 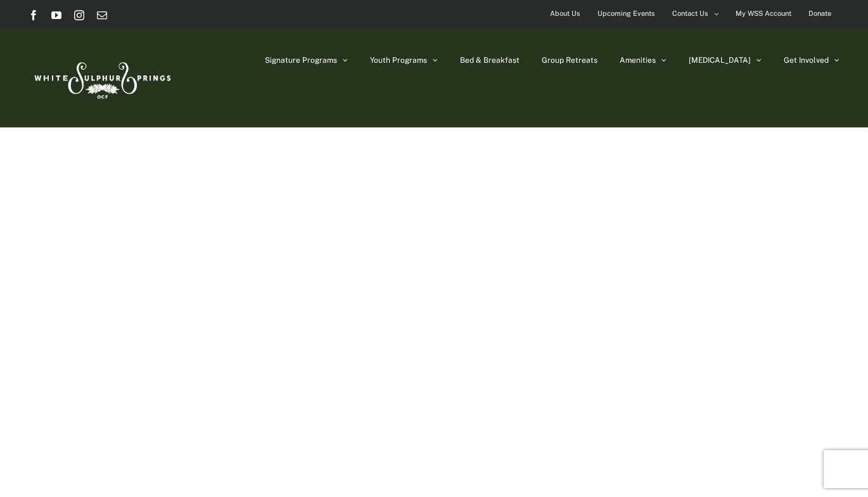 I want to click on a: Get Involved, so click(x=812, y=60).